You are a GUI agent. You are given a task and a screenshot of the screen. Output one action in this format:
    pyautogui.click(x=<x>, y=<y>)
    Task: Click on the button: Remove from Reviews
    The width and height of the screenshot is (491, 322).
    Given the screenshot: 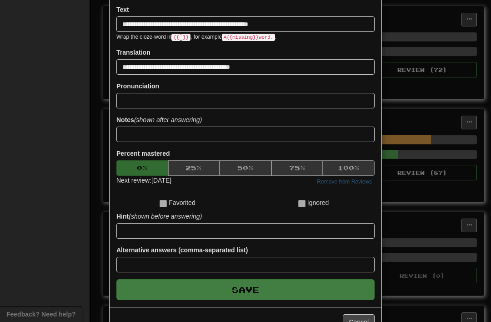 What is the action you would take?
    pyautogui.click(x=344, y=181)
    